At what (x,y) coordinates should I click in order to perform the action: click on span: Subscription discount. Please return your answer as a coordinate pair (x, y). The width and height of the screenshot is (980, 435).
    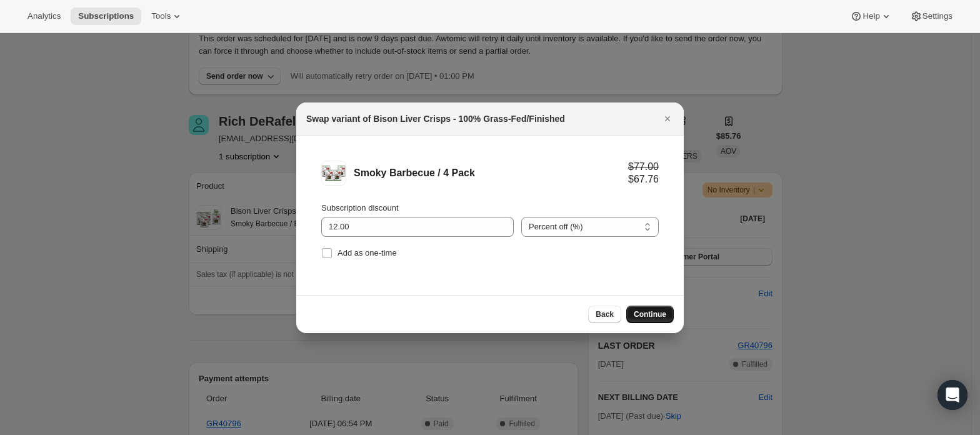
    Looking at the image, I should click on (360, 208).